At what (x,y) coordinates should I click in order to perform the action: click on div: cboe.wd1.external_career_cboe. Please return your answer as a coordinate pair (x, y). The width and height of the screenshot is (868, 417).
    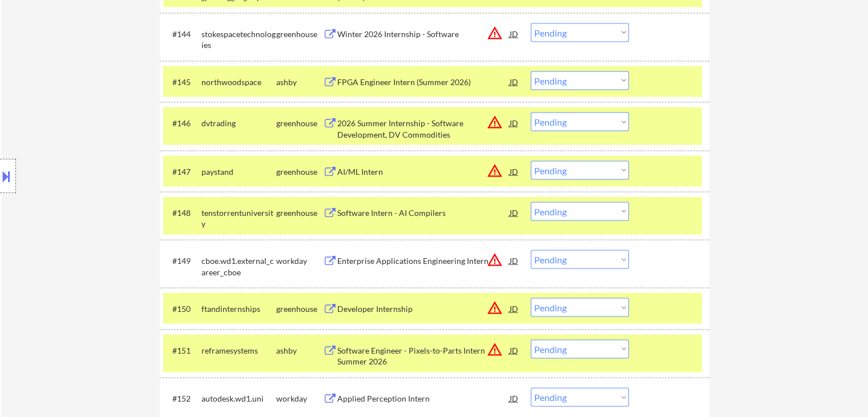
    Looking at the image, I should click on (239, 266).